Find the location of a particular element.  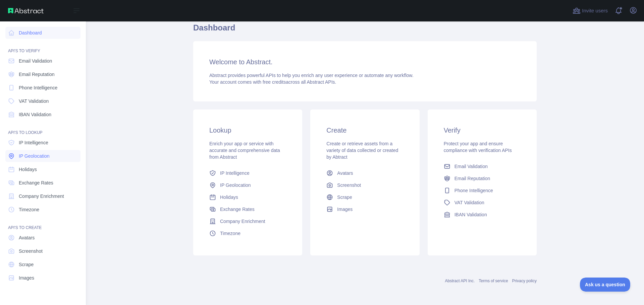

div: API'S TO CREATE is located at coordinates (43, 224).